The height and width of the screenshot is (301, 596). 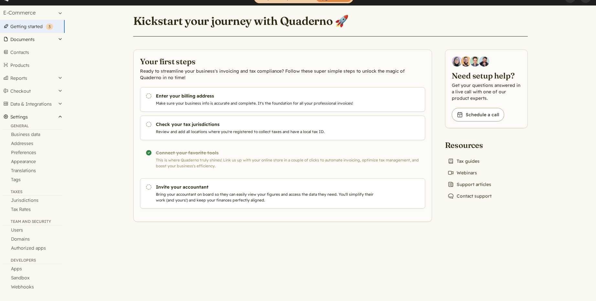 What do you see at coordinates (32, 222) in the screenshot?
I see `div: Team and security` at bounding box center [32, 222].